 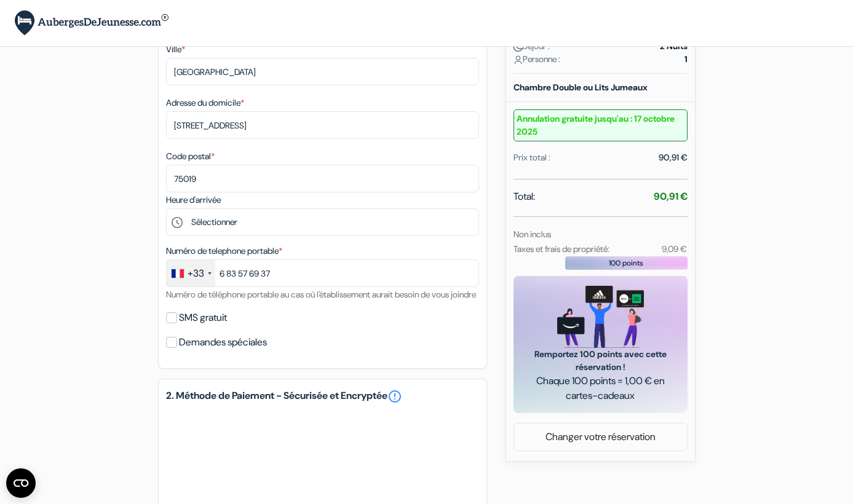 What do you see at coordinates (537, 59) in the screenshot?
I see `span: Personne :` at bounding box center [537, 59].